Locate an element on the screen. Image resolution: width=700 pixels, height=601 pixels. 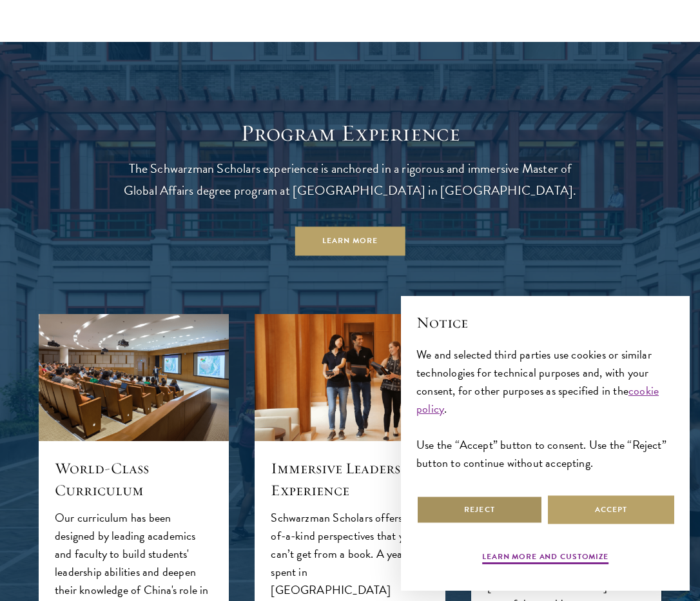
button: Reject is located at coordinates (480, 509).